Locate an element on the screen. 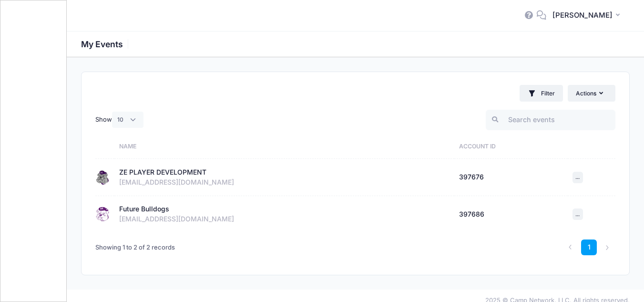  div: Showing 1 to 2 of 2 records is located at coordinates (135, 247).